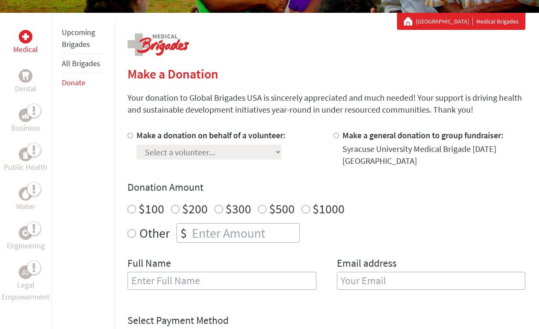 Image resolution: width=539 pixels, height=329 pixels. What do you see at coordinates (328, 208) in the screenshot?
I see `label: $1000` at bounding box center [328, 208].